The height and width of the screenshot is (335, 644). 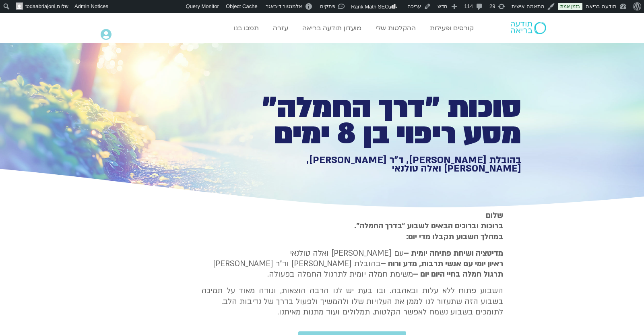 I want to click on a: בזמן אמת, so click(x=570, y=7).